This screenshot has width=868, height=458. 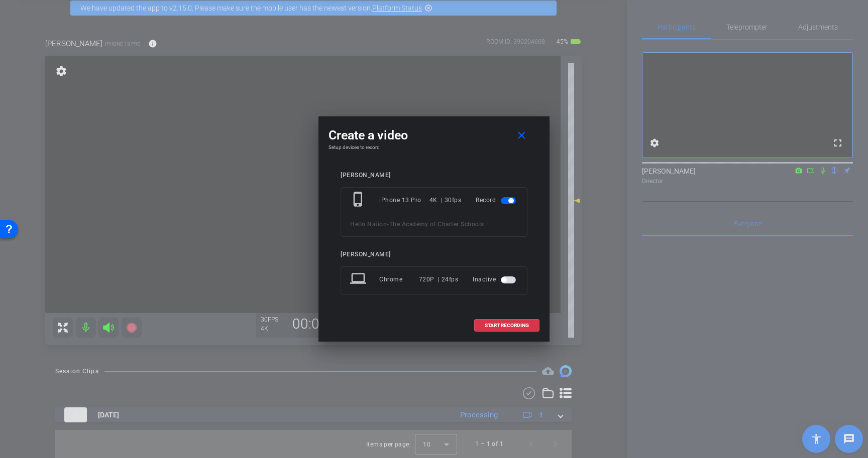 What do you see at coordinates (507, 325) in the screenshot?
I see `button: START RECORDING` at bounding box center [507, 325].